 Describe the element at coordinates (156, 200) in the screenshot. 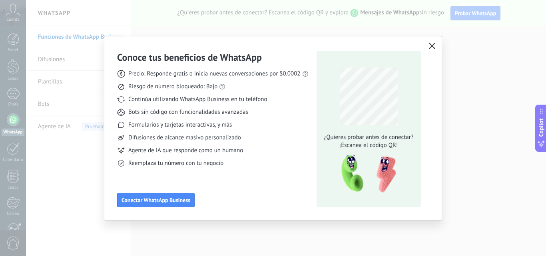

I see `button: Conectar WhatsApp Business` at that location.